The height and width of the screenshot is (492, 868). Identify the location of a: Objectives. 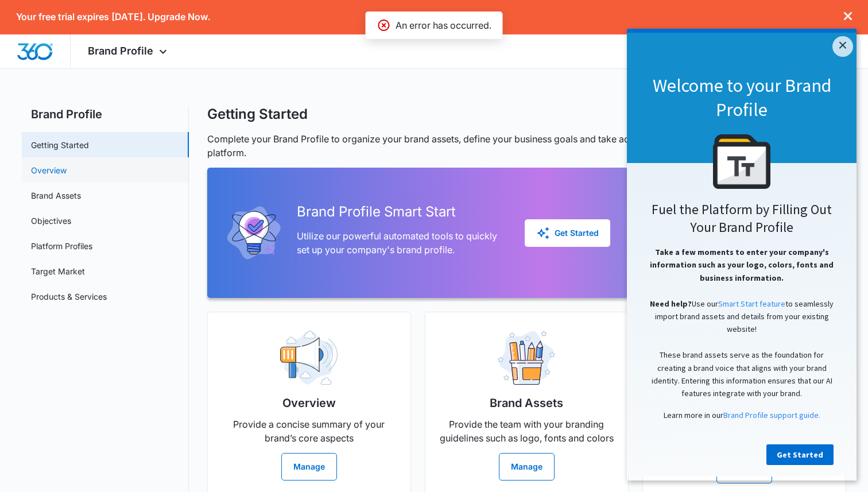
(51, 221).